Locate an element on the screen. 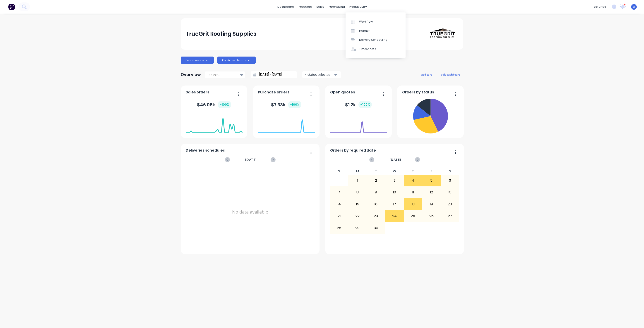 Image resolution: width=644 pixels, height=328 pixels. div: 30 is located at coordinates (376, 228).